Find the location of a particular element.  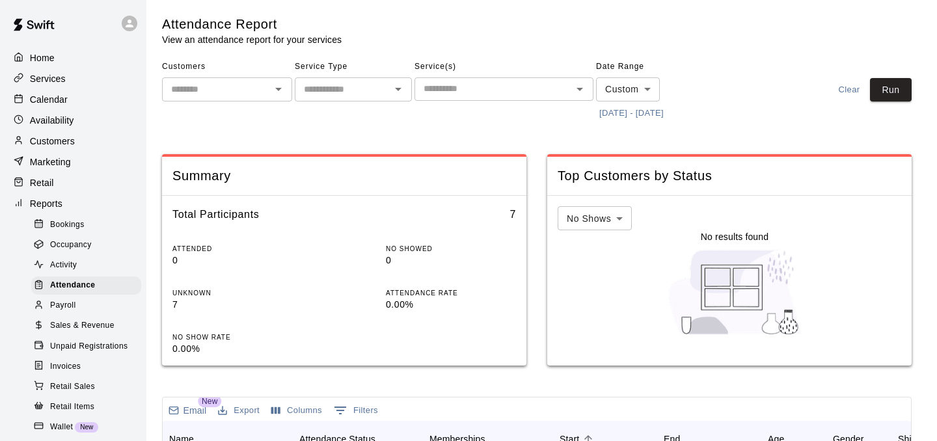

button: Run is located at coordinates (891, 90).